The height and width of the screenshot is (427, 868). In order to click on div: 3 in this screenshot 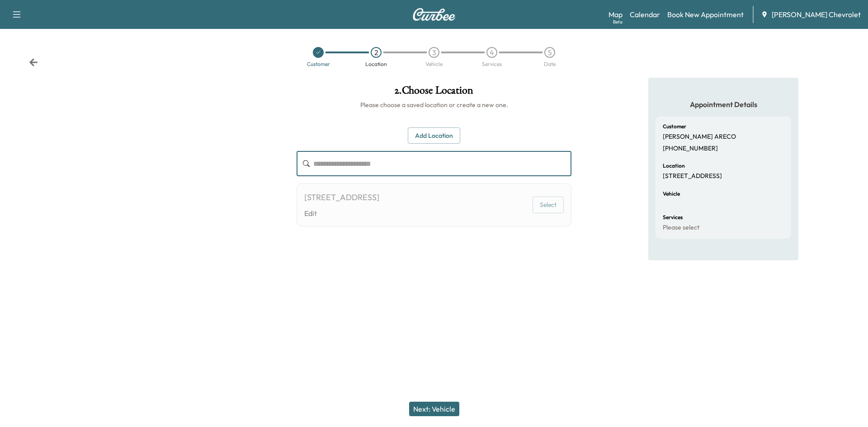, I will do `click(434, 52)`.